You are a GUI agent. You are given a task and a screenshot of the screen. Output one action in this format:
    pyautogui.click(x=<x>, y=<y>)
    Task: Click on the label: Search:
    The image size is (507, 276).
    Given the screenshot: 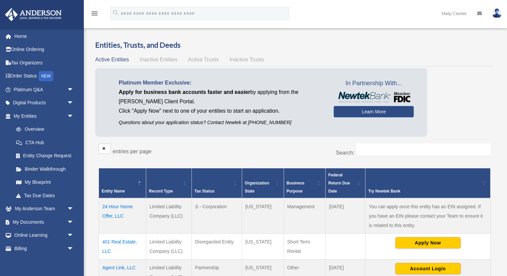 What is the action you would take?
    pyautogui.click(x=345, y=153)
    